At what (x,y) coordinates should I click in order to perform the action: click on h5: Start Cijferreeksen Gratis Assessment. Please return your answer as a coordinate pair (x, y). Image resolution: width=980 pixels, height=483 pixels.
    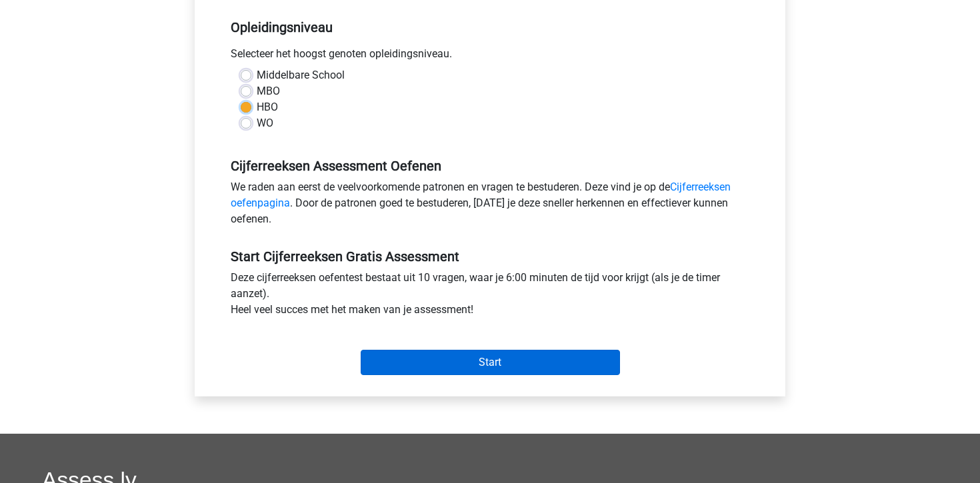
    Looking at the image, I should click on (490, 257).